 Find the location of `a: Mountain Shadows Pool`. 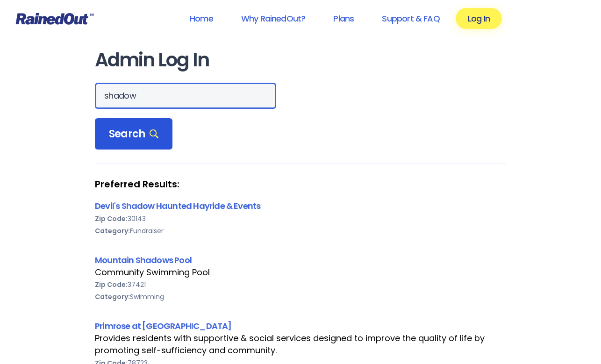

a: Mountain Shadows Pool is located at coordinates (143, 259).